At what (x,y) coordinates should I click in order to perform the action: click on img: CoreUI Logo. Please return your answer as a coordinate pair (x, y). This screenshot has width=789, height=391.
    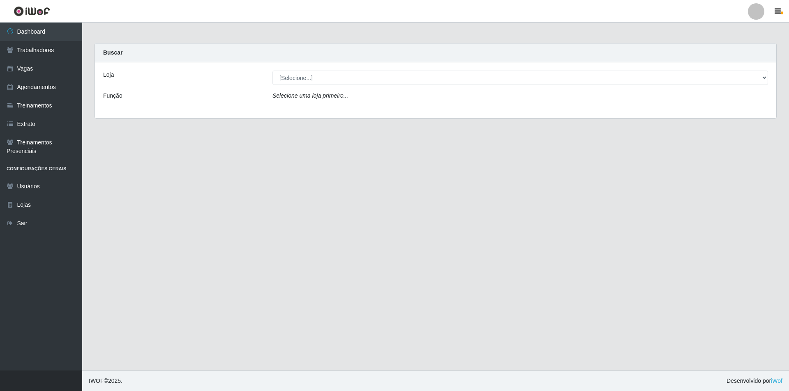
    Looking at the image, I should click on (32, 11).